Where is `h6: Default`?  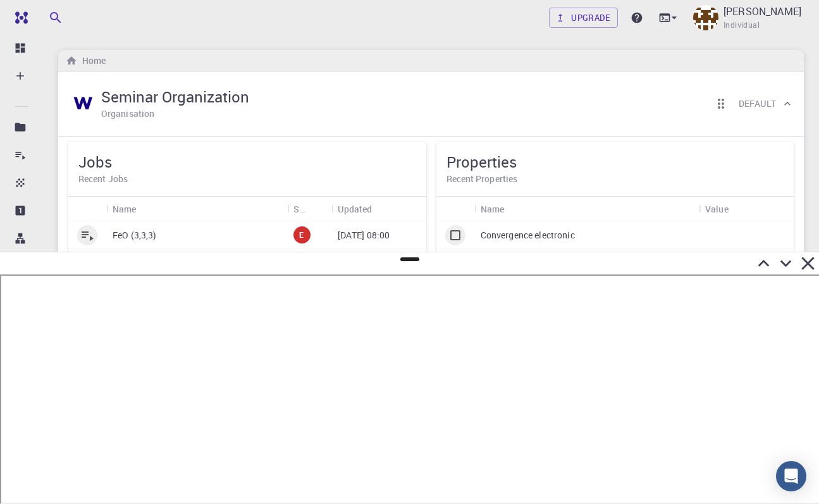
h6: Default is located at coordinates (757, 104).